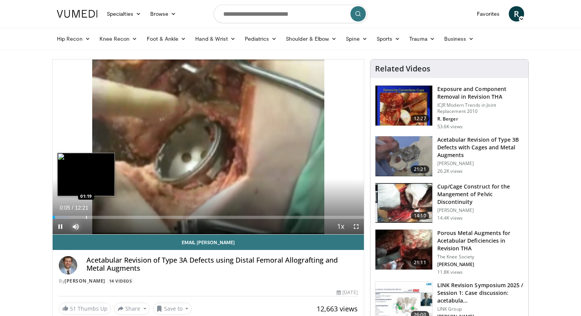 The image size is (581, 316). What do you see at coordinates (73, 309) in the screenshot?
I see `span: 51` at bounding box center [73, 309].